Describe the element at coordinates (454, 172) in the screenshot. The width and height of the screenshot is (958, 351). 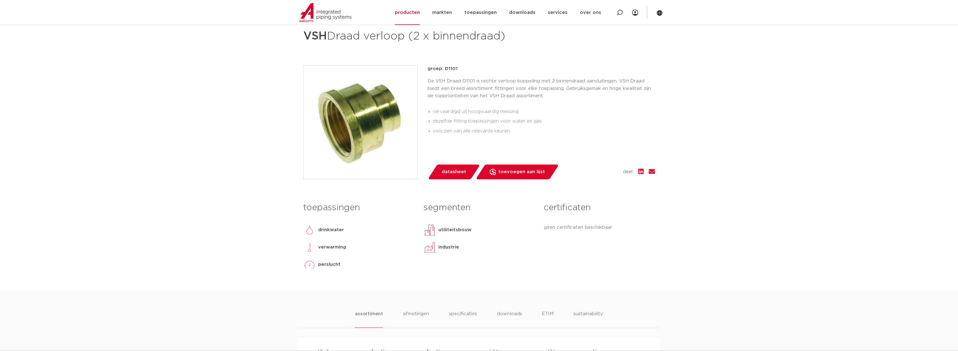
I see `a: datasheet` at that location.